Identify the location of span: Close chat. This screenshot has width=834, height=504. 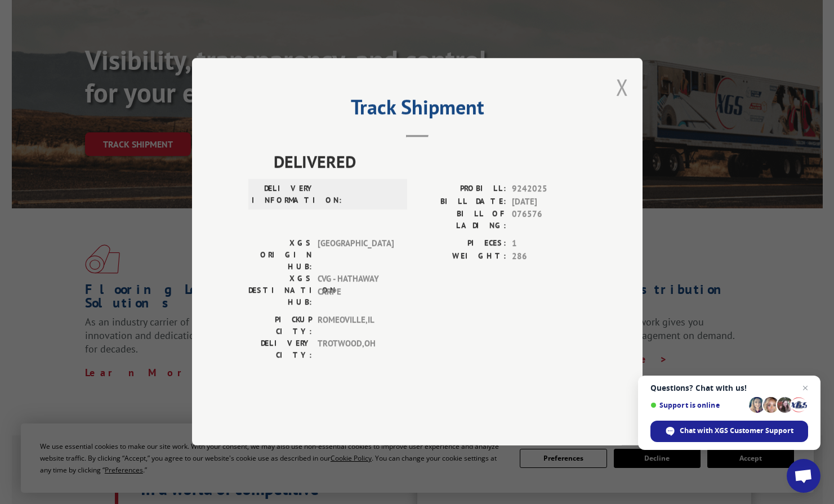
(805, 388).